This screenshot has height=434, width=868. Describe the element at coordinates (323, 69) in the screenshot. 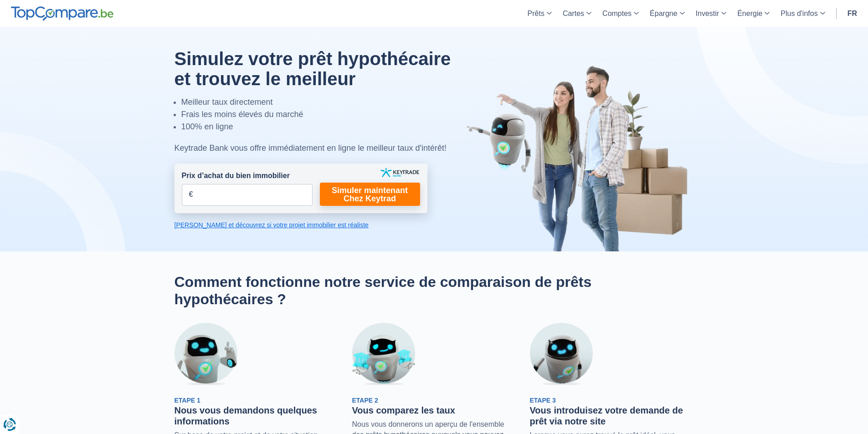

I see `h1: Simulez votre prêt hypothécaire et trouvez le meilleur` at that location.